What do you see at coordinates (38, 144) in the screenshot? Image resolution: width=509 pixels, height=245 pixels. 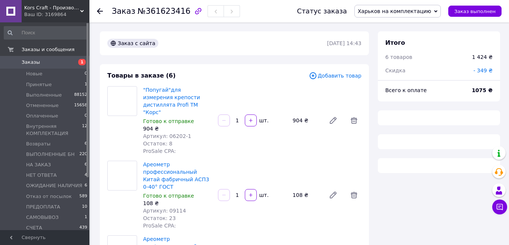 I see `span: Возвраты` at bounding box center [38, 144].